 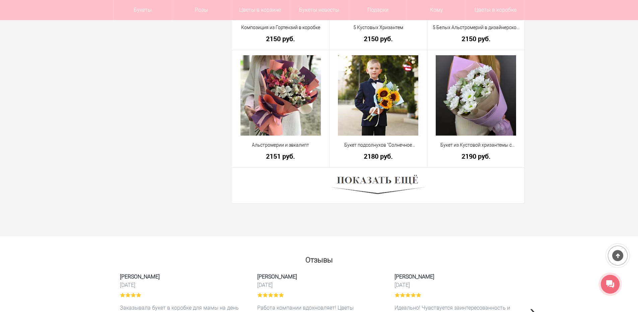 I want to click on img: Букет из Кустовой хризантемы с Зеленью, so click(x=476, y=95).